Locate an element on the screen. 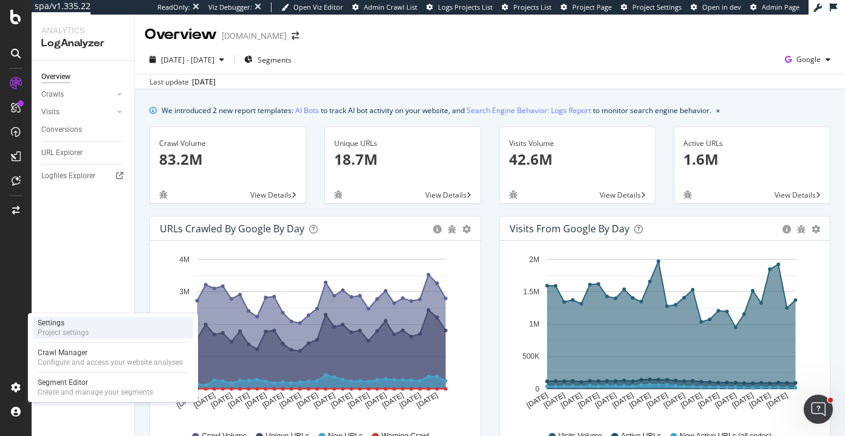 This screenshot has width=845, height=436. span: Open Viz Editor is located at coordinates (318, 7).